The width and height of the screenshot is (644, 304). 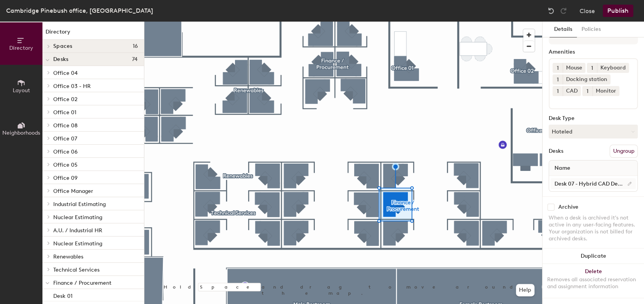 What do you see at coordinates (63, 295) in the screenshot?
I see `p: Desk 01` at bounding box center [63, 295].